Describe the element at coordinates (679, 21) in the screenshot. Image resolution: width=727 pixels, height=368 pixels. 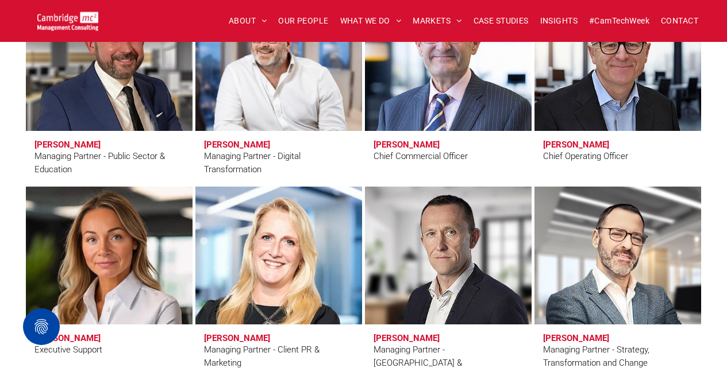
I see `a: CONTACT` at that location.